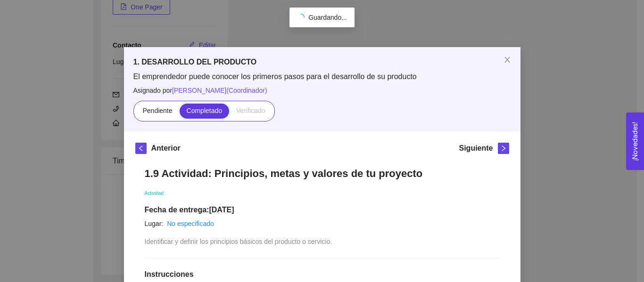  I want to click on span: Pendiente, so click(157, 110).